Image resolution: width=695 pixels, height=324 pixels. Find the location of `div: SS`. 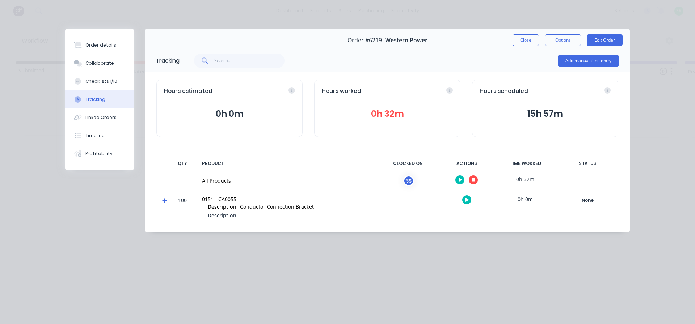

div: SS is located at coordinates (409, 181).